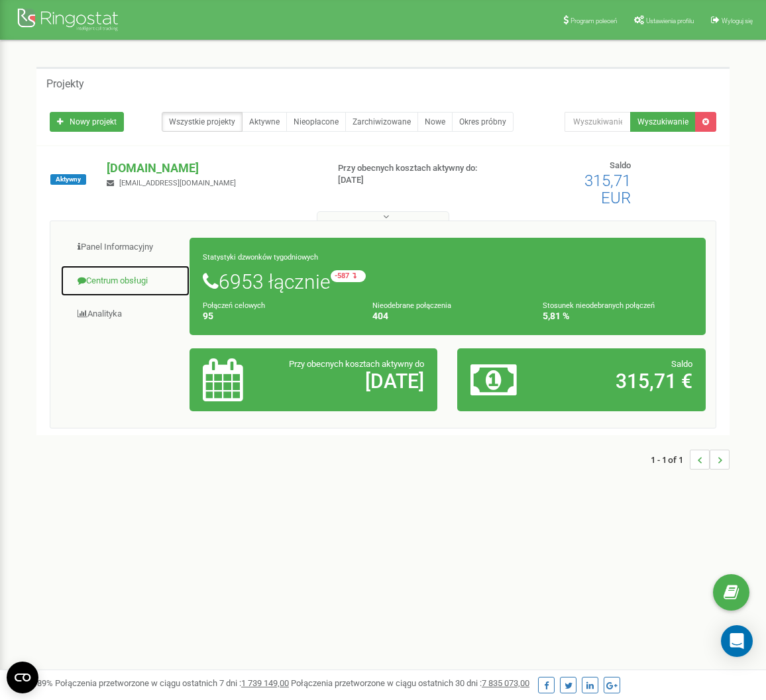 The width and height of the screenshot is (766, 700). I want to click on h4: 404, so click(447, 316).